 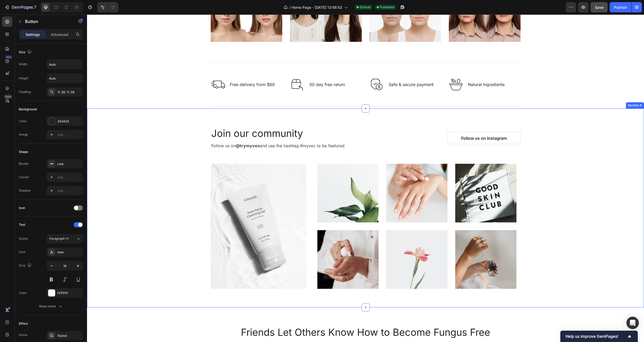 What do you see at coordinates (596, 337) in the screenshot?
I see `span: Help us improve GemPages!` at bounding box center [596, 337].